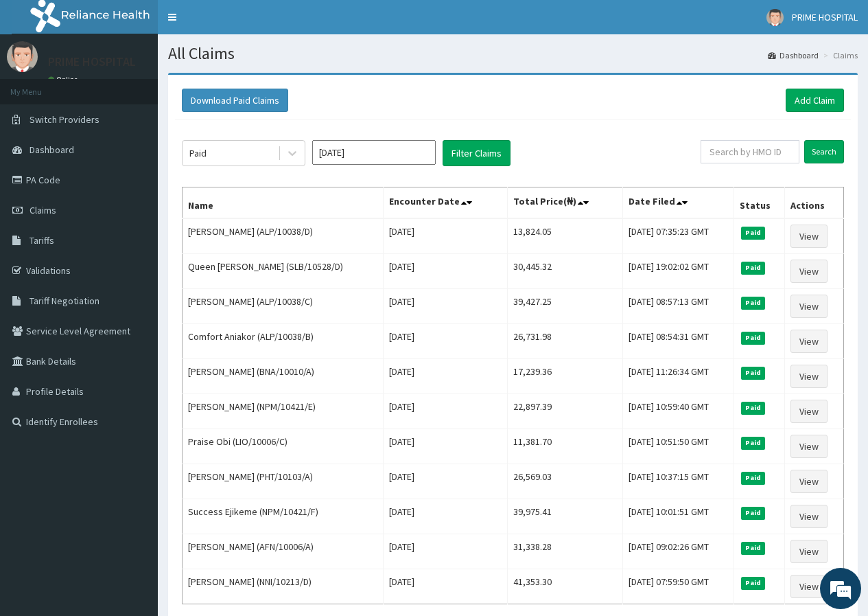  What do you see at coordinates (814, 100) in the screenshot?
I see `a: Add Claim` at bounding box center [814, 100].